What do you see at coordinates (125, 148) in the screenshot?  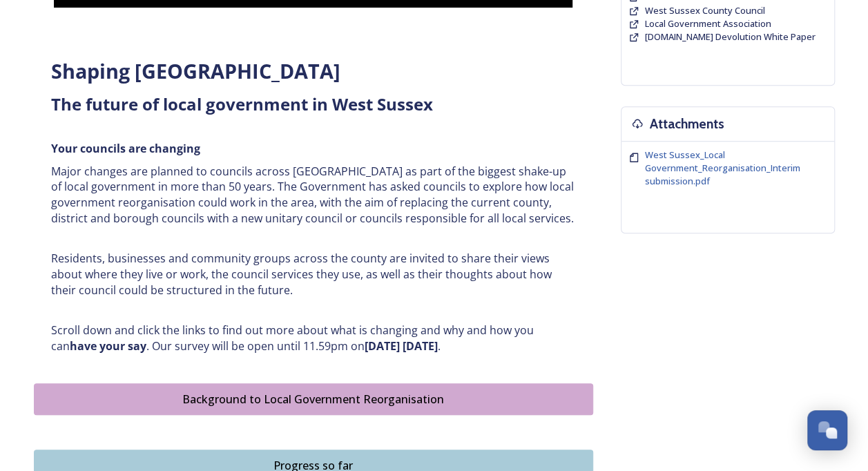 I see `strong: Your councils are changing` at bounding box center [125, 148].